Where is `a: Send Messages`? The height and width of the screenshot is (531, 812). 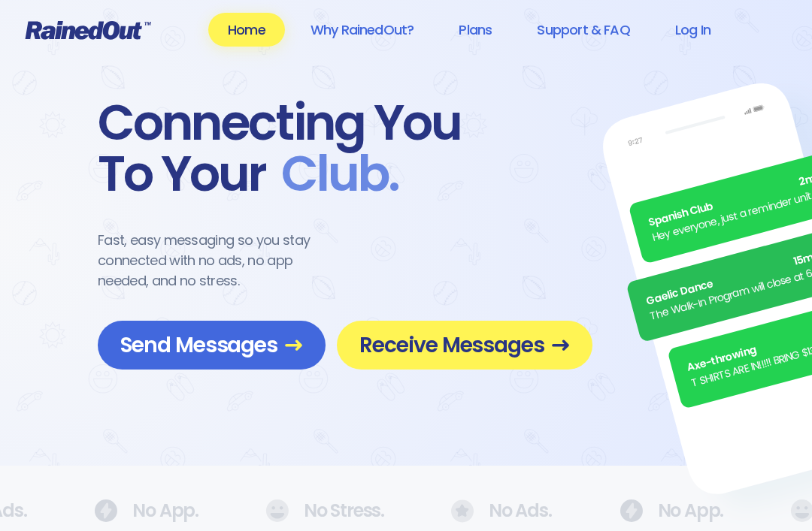 a: Send Messages is located at coordinates (211, 345).